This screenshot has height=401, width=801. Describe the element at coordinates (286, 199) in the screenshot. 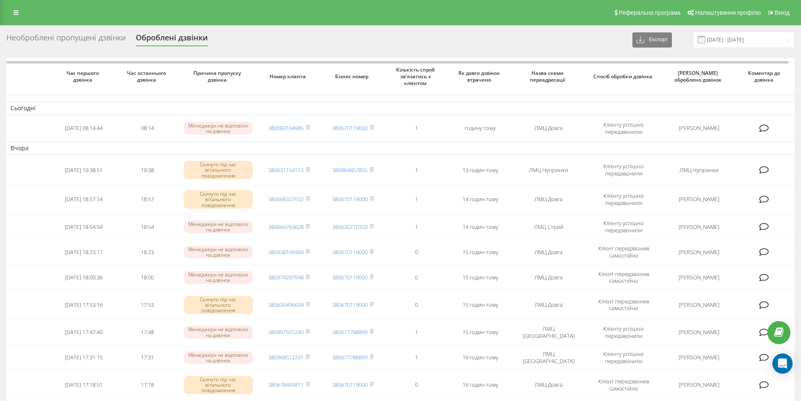

I see `a: 380668337632` at that location.